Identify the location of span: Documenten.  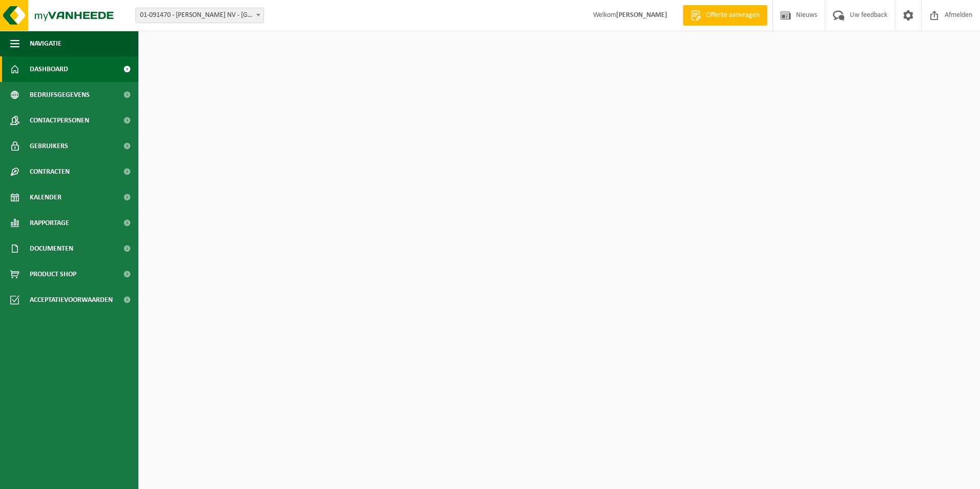
(51, 249).